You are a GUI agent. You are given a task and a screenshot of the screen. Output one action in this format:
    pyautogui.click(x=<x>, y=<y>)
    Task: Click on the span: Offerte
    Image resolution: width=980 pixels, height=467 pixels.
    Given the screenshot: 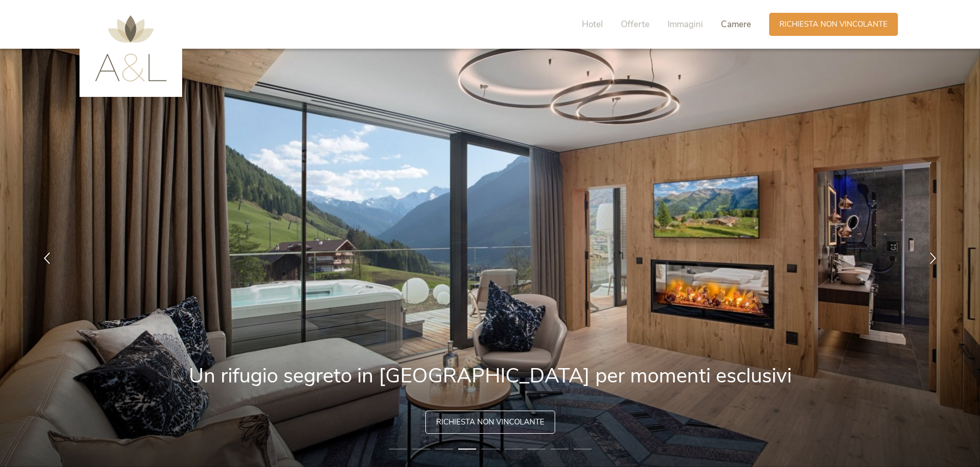 What is the action you would take?
    pyautogui.click(x=635, y=25)
    